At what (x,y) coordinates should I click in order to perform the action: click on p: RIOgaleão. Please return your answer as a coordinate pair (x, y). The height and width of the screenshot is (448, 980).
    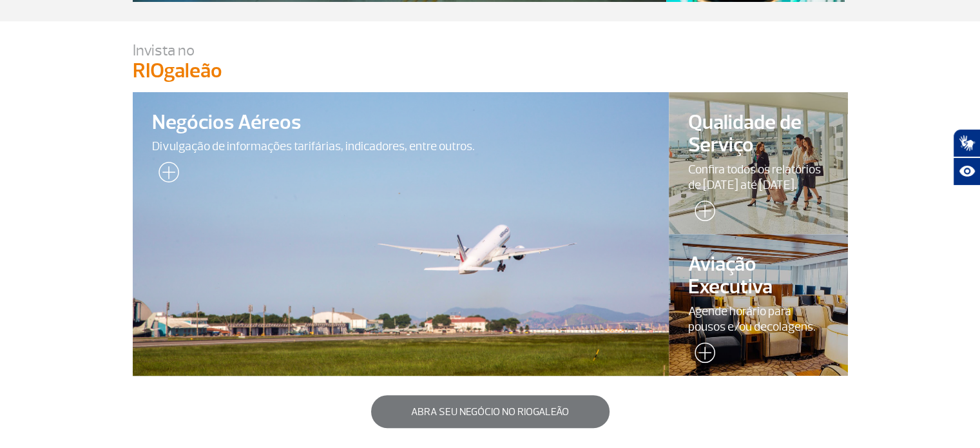
    Looking at the image, I should click on (490, 71).